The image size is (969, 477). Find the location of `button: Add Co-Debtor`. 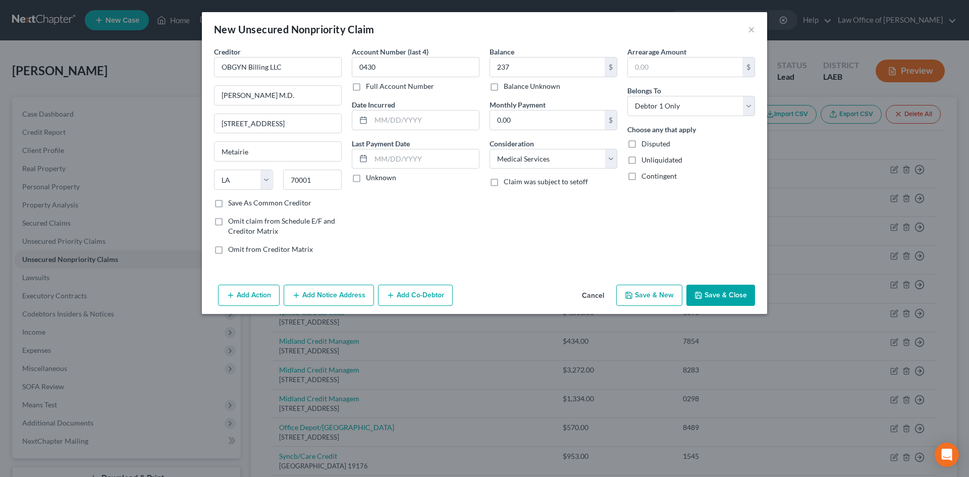

button: Add Co-Debtor is located at coordinates (415, 295).